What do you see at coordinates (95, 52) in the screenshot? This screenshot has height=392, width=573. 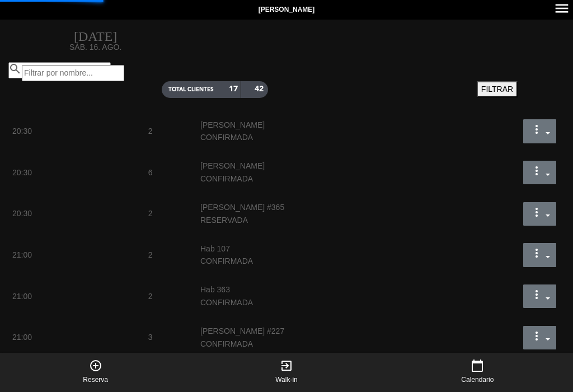 I see `span: sáb. 16. ago.` at bounding box center [95, 52].